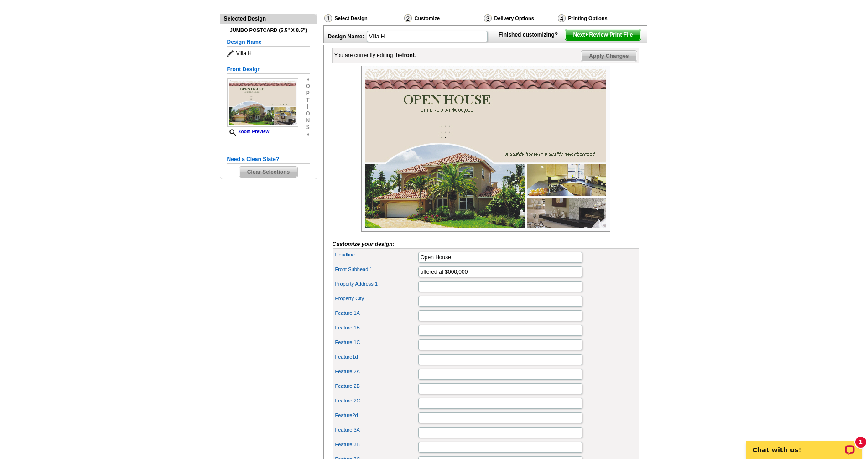 This screenshot has height=459, width=868. What do you see at coordinates (121, 12) in the screenshot?
I see `div: New messages notification` at bounding box center [121, 12].